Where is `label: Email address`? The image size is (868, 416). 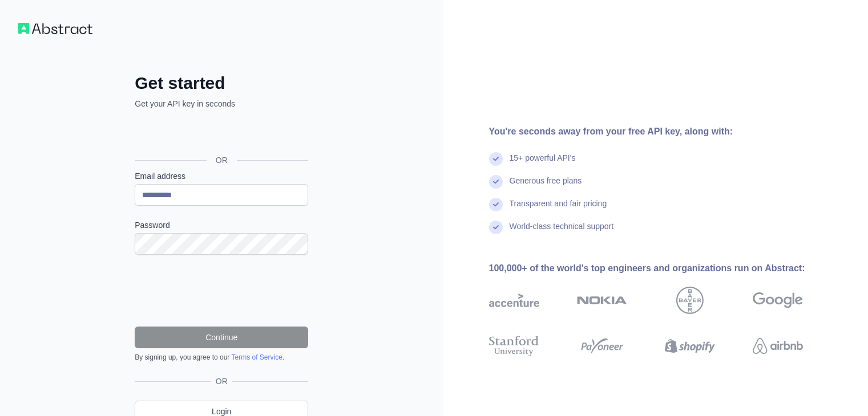
label: Email address is located at coordinates (222, 176).